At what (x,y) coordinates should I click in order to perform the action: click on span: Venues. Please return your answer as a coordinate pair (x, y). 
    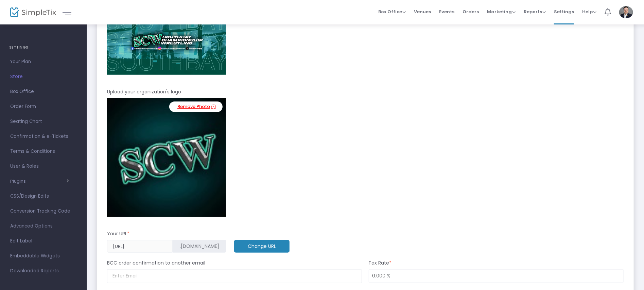
    Looking at the image, I should click on (423, 12).